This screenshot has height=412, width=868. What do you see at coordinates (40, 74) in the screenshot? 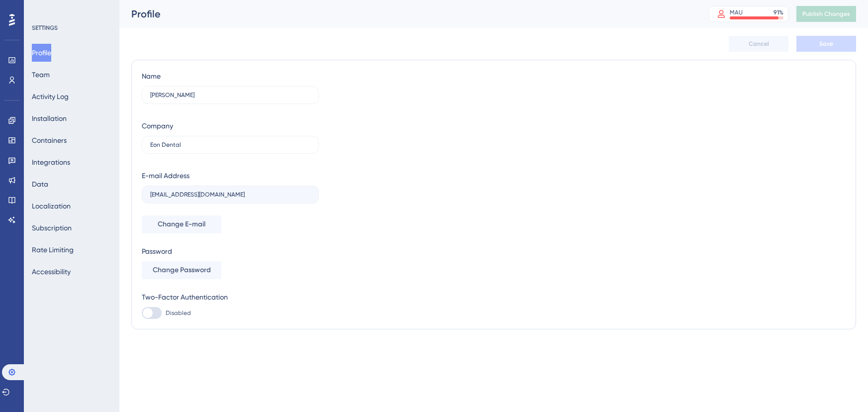
I see `button: Team` at bounding box center [40, 74].